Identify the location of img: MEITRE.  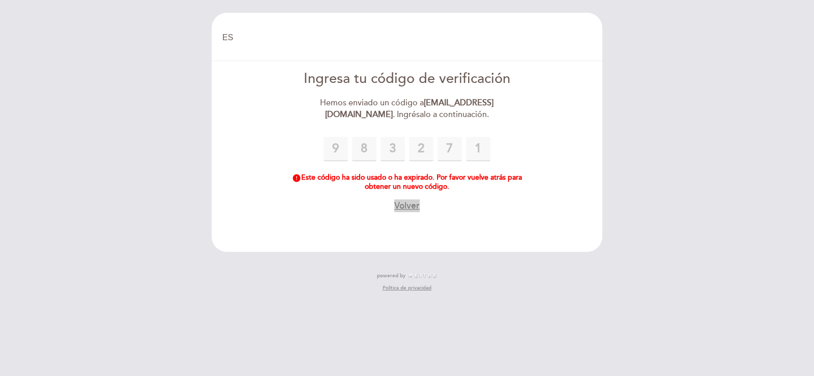
(422, 276).